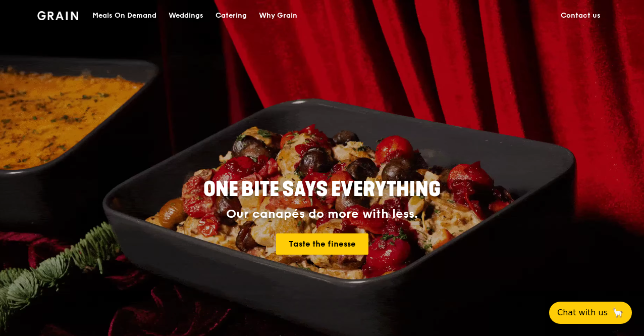 The width and height of the screenshot is (644, 336). Describe the element at coordinates (278, 16) in the screenshot. I see `a: Why Grain` at that location.